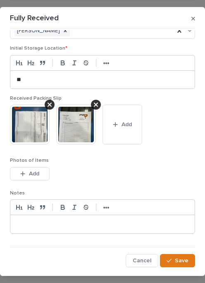 The height and width of the screenshot is (283, 205). What do you see at coordinates (36, 98) in the screenshot?
I see `span: Received Packing Slip` at bounding box center [36, 98].